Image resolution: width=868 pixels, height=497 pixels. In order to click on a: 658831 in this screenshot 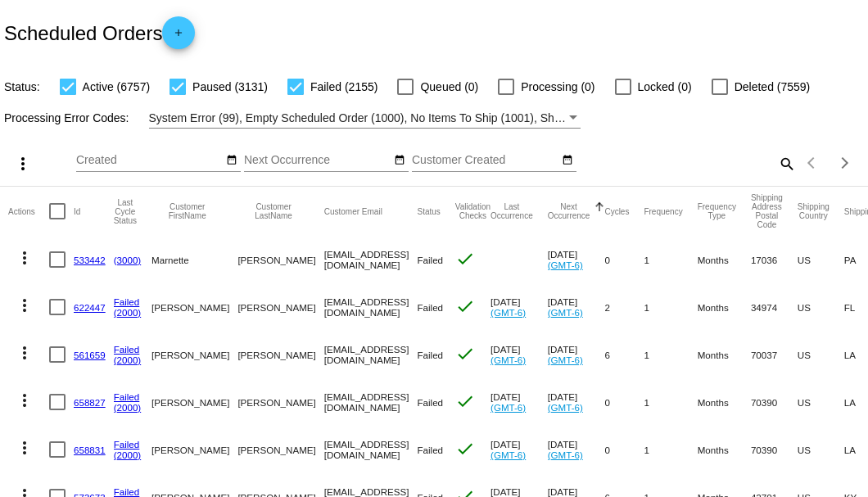, I will do `click(89, 449)`.